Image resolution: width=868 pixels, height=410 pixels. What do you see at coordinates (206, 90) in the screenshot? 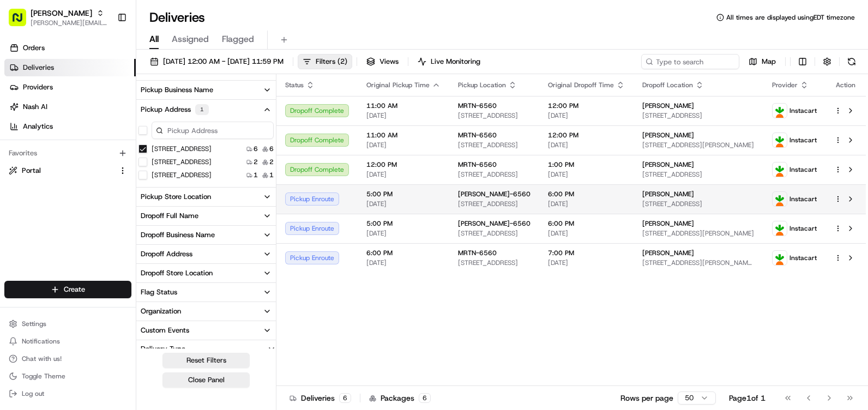
I see `button: Pickup Business Name` at bounding box center [206, 90].